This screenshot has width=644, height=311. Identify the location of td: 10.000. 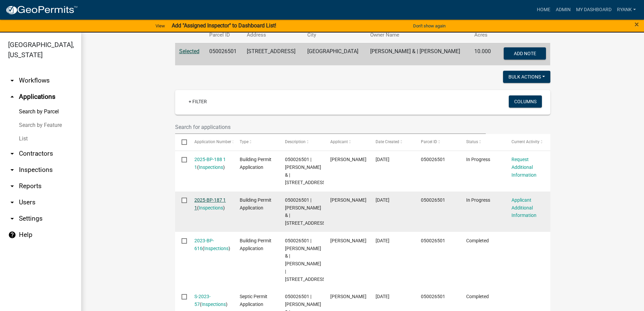
(484, 54).